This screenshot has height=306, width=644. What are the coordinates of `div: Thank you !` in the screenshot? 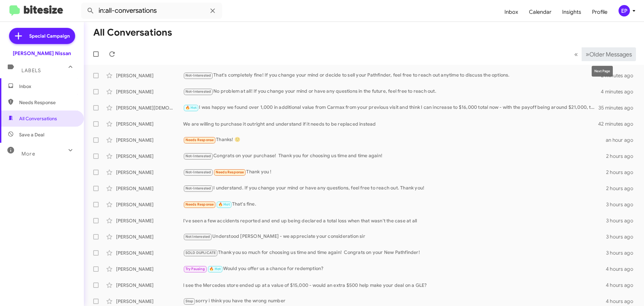 It's located at (395, 172).